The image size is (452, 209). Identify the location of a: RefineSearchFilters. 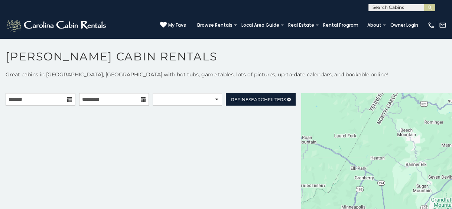
(261, 99).